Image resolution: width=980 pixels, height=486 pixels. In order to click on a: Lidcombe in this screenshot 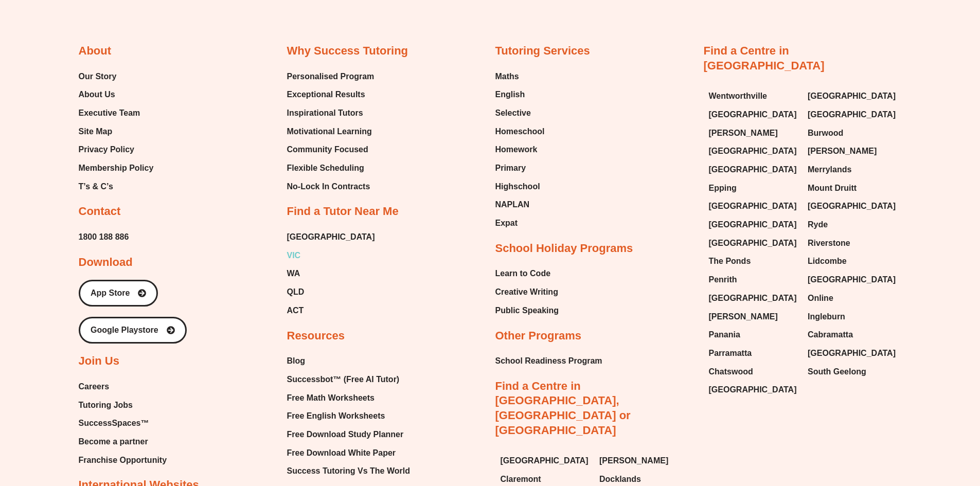, I will do `click(851, 261)`.